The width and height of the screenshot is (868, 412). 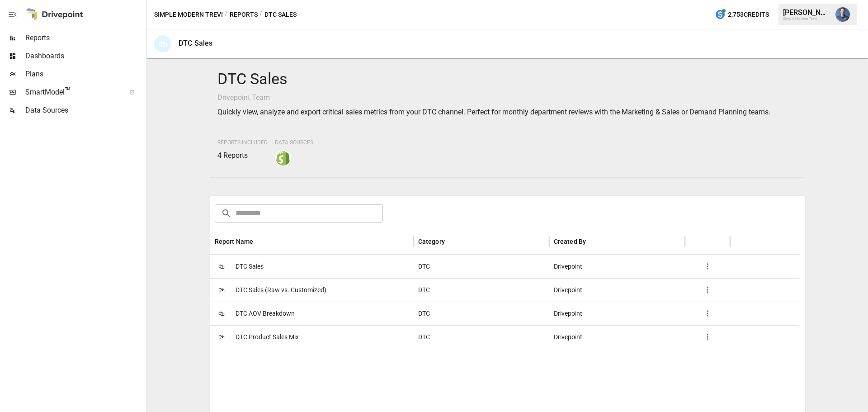 What do you see at coordinates (508, 97) in the screenshot?
I see `p: Drivepoint Team` at bounding box center [508, 97].